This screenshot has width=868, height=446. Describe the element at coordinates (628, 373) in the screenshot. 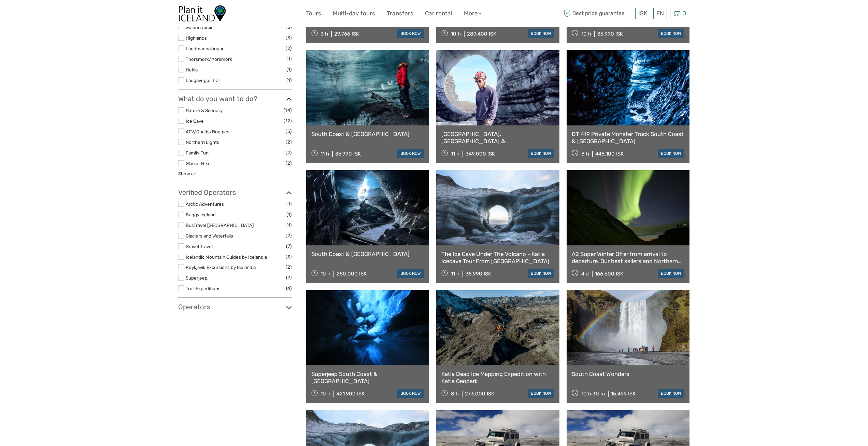

I see `a: South Coast Wonders` at that location.